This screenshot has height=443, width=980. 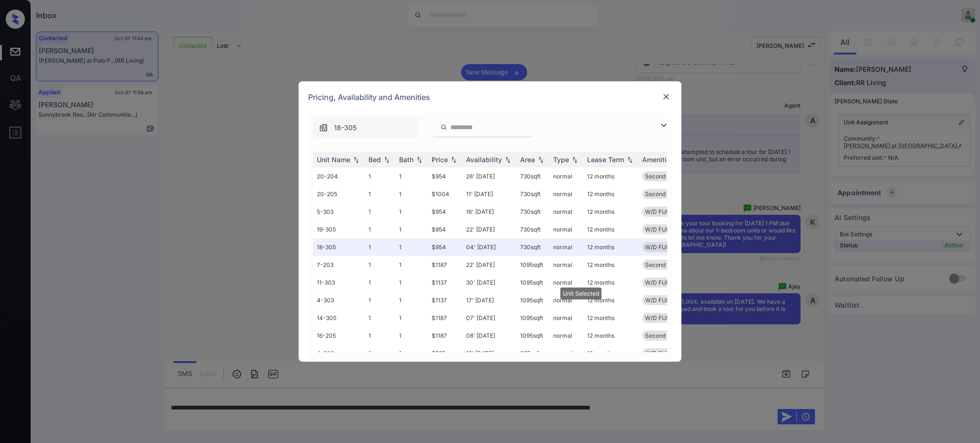 What do you see at coordinates (338, 247) in the screenshot?
I see `td: 18-305` at bounding box center [338, 247].